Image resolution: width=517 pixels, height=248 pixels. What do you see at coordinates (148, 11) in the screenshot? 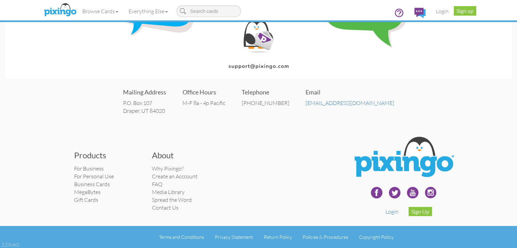
I see `a: Everything Else` at bounding box center [148, 11].